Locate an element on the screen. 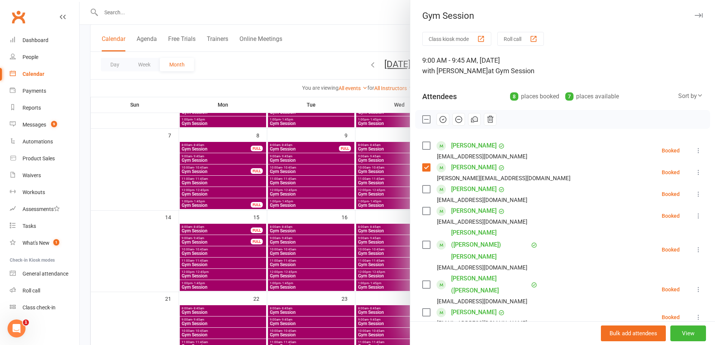  a: People is located at coordinates (44, 57).